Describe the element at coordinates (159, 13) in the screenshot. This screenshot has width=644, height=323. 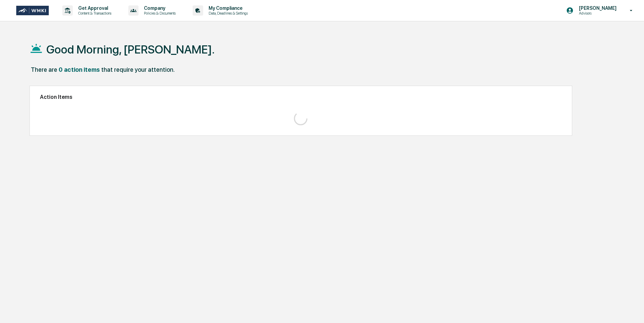
I see `p: Policies & Documents` at that location.